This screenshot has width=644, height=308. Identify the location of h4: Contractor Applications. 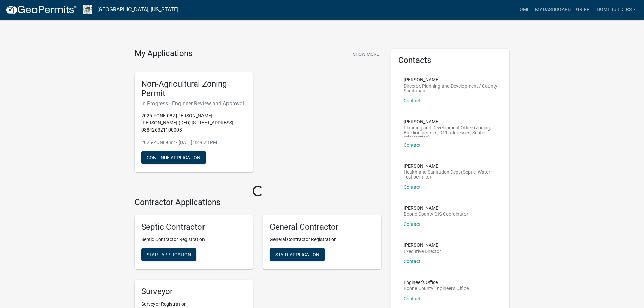
(258, 202).